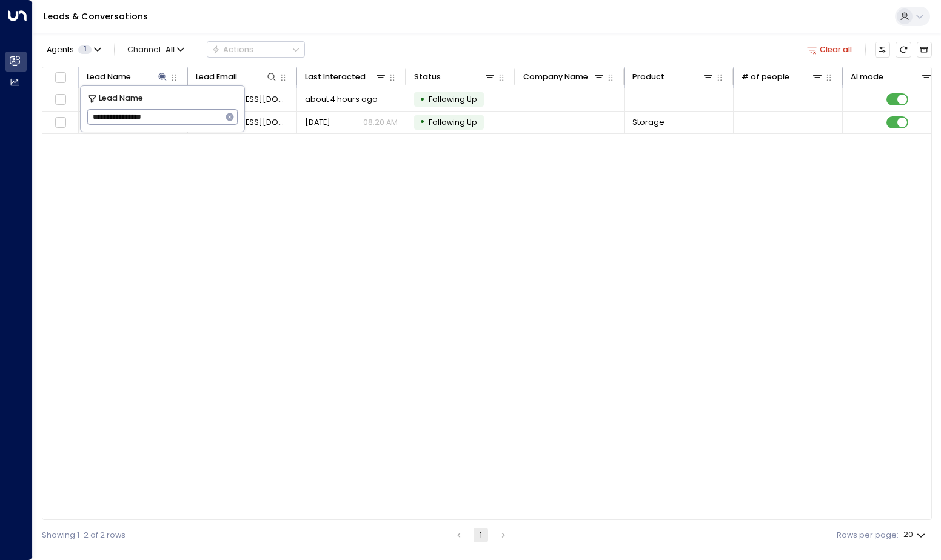 The height and width of the screenshot is (560, 941). Describe the element at coordinates (830, 49) in the screenshot. I see `button: Clear all` at that location.